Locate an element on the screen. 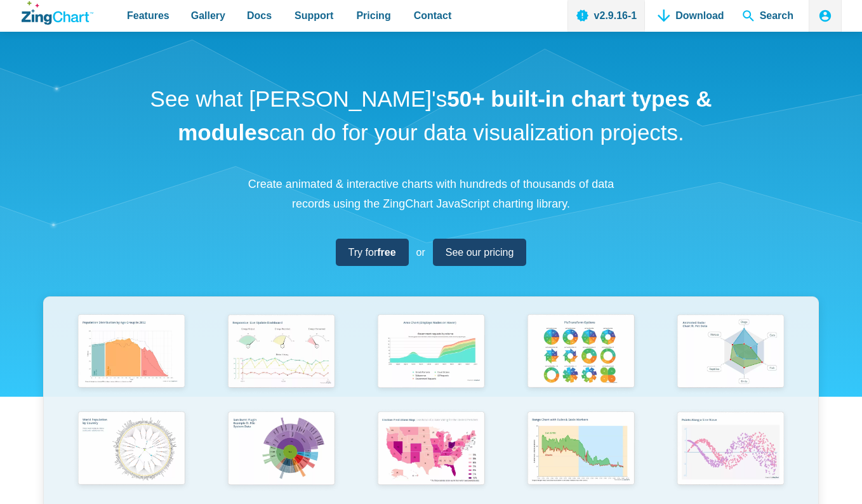  a: Area Chart (Displays Nodes on Hover) is located at coordinates (431, 358).